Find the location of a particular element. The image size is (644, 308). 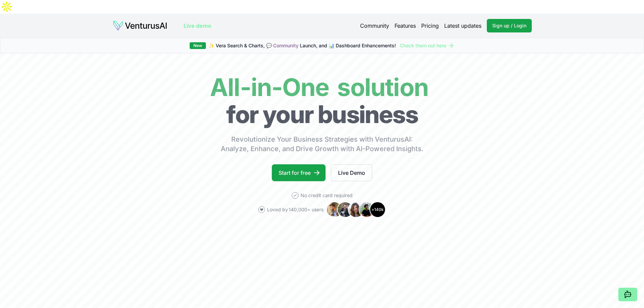

div: New is located at coordinates (198, 46).